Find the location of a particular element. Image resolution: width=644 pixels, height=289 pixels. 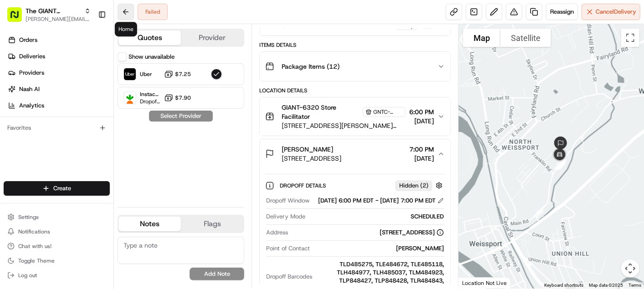

button: Settings is located at coordinates (57, 217).